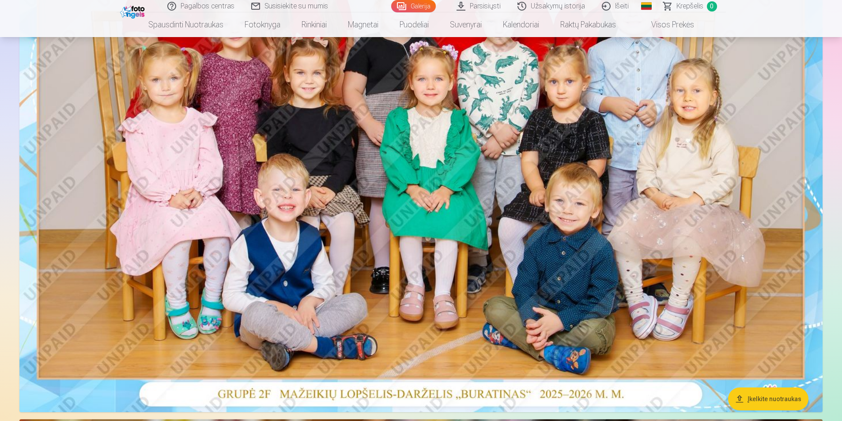 This screenshot has width=842, height=421. What do you see at coordinates (768, 399) in the screenshot?
I see `button: Įkelkite nuotraukas` at bounding box center [768, 399].